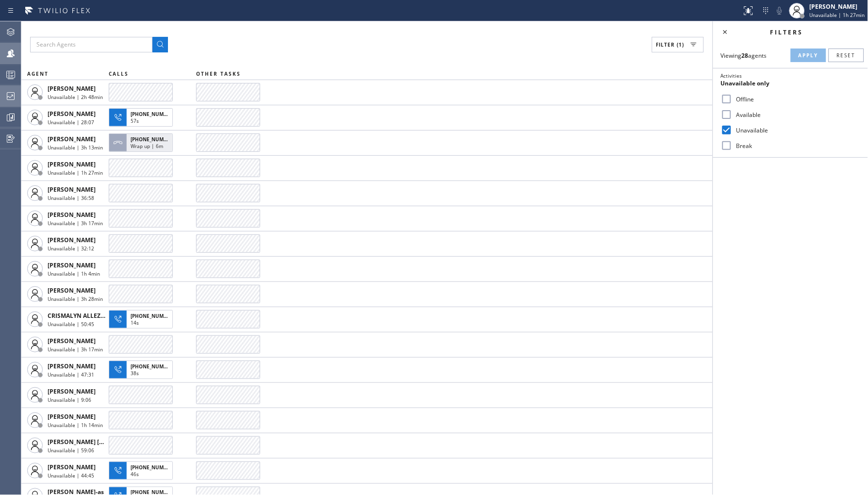 This screenshot has height=495, width=868. What do you see at coordinates (71, 450) in the screenshot?
I see `span: Unavailable | 59:06` at bounding box center [71, 450].